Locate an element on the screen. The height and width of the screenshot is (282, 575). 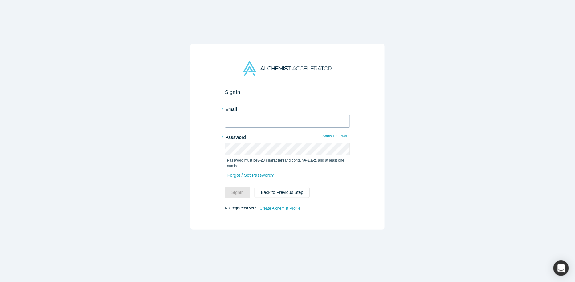
p: Password must be and contain , , and at least one number. is located at coordinates (287, 163).